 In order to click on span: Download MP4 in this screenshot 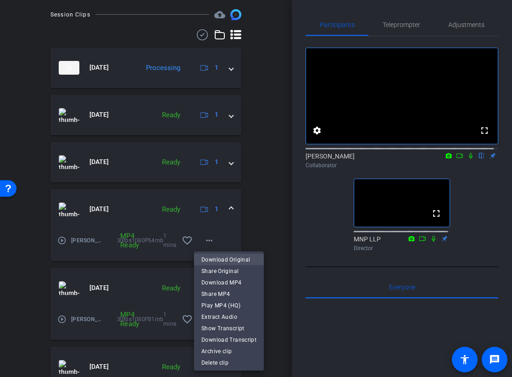, I will do `click(229, 282)`.